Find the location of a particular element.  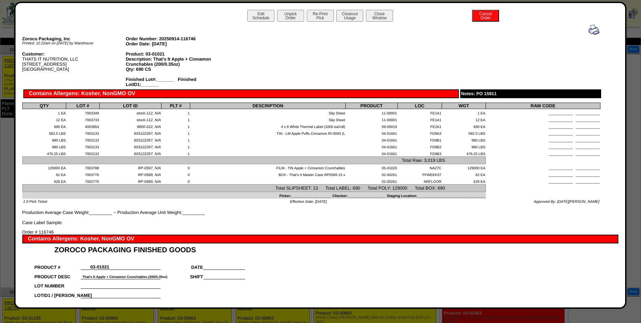

td: 7003776 is located at coordinates (83, 181).